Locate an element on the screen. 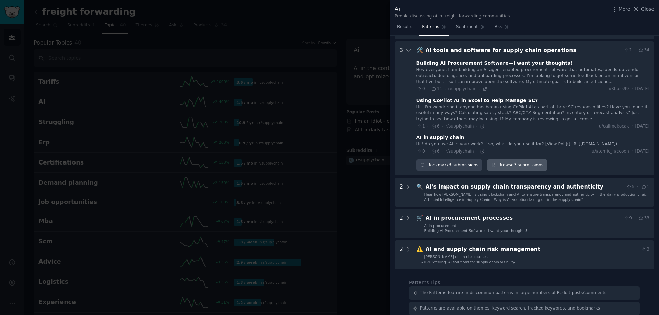 The image size is (659, 315). span: 11 is located at coordinates (436, 89).